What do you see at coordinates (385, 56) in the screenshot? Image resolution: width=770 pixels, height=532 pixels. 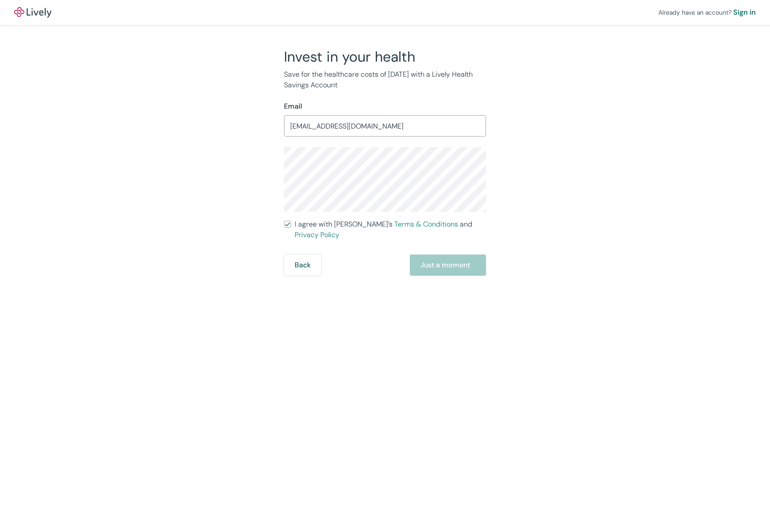 I see `h2: Invest in your health` at bounding box center [385, 56].